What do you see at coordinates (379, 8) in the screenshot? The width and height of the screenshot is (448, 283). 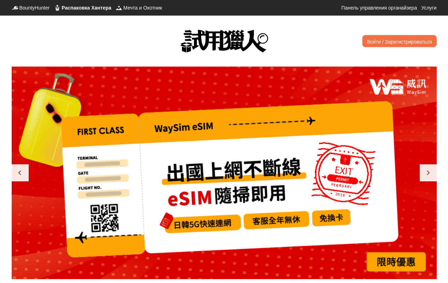 I see `a: Панель управления органайзера` at bounding box center [379, 8].